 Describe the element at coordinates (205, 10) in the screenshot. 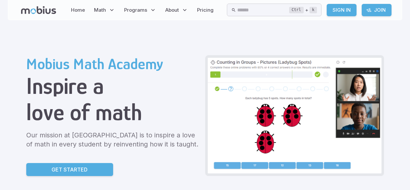

I see `a: Pricing` at that location.